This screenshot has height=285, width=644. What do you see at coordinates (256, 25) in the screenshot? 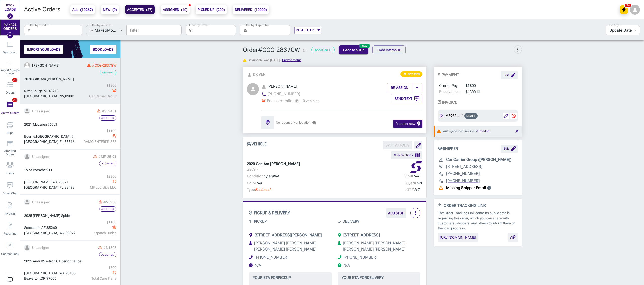
I see `label: Filter by Dispatcher` at bounding box center [256, 25].